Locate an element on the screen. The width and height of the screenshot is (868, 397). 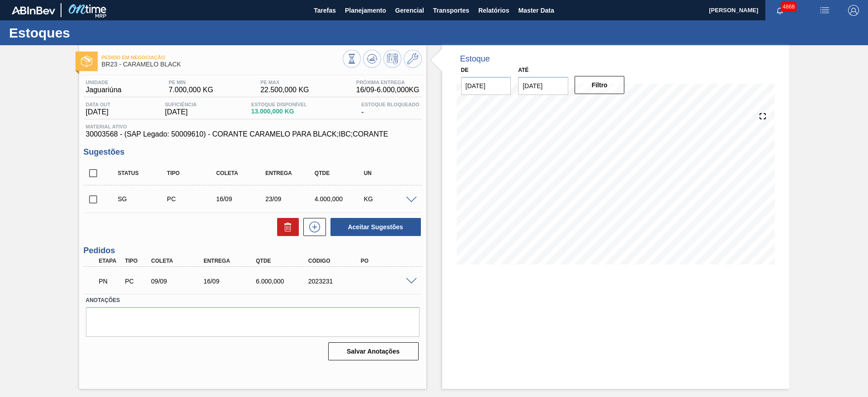
span: Tarefas is located at coordinates (324, 11).